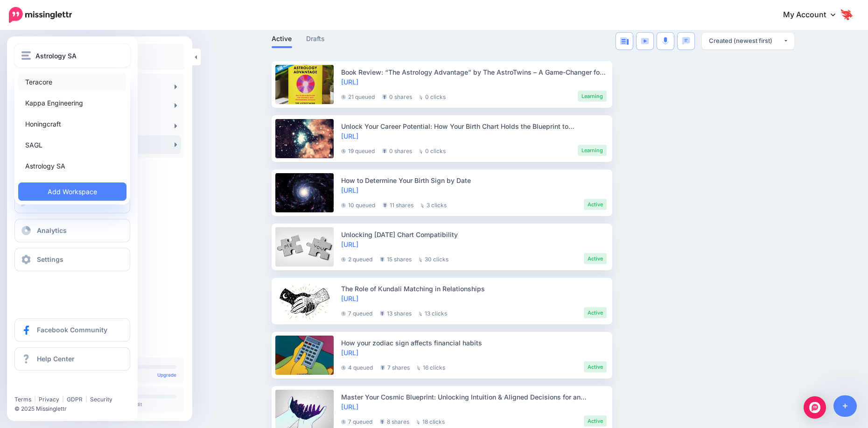 The width and height of the screenshot is (868, 428). I want to click on span: Facebook Community, so click(72, 330).